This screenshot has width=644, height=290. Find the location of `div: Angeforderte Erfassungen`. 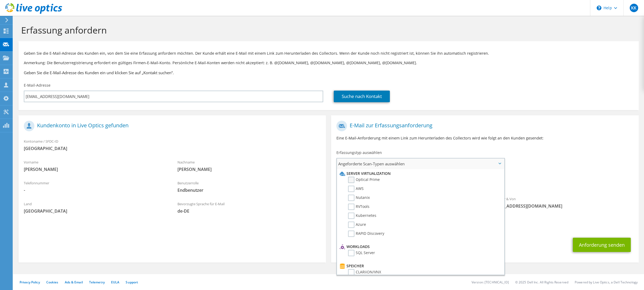

div: Angeforderte Erfassungen is located at coordinates (485, 181).